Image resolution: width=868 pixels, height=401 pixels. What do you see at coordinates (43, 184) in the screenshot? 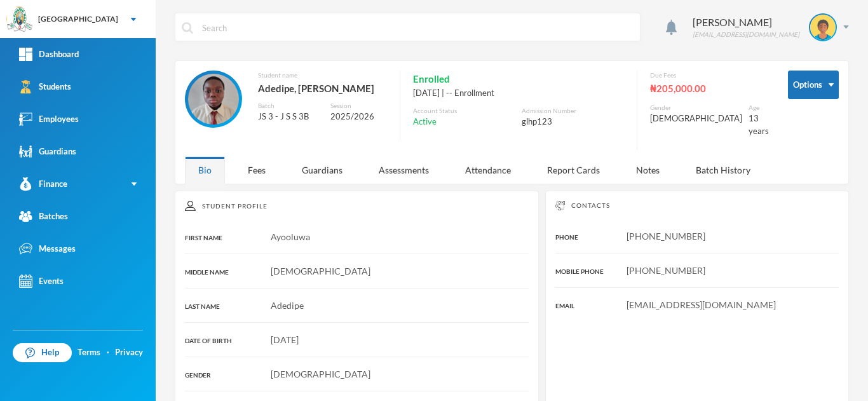
I see `div: Finance` at bounding box center [43, 184].